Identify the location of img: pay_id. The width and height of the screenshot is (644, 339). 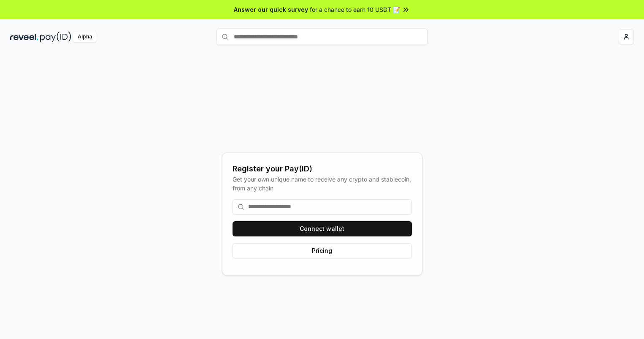
(56, 37).